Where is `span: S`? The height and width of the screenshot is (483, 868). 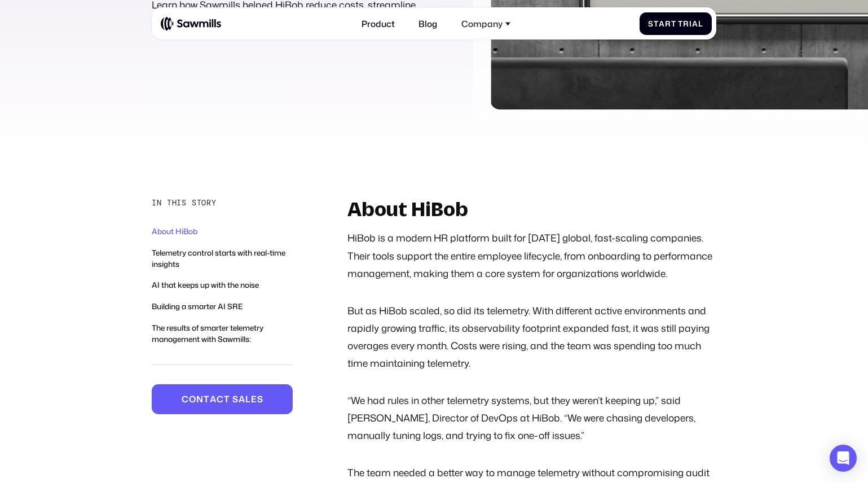 span: S is located at coordinates (651, 24).